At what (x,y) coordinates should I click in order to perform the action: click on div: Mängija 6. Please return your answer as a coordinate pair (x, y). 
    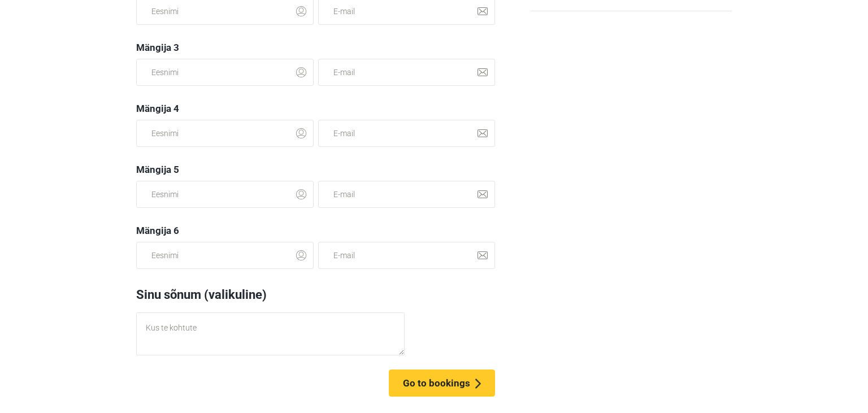
    Looking at the image, I should click on (315, 231).